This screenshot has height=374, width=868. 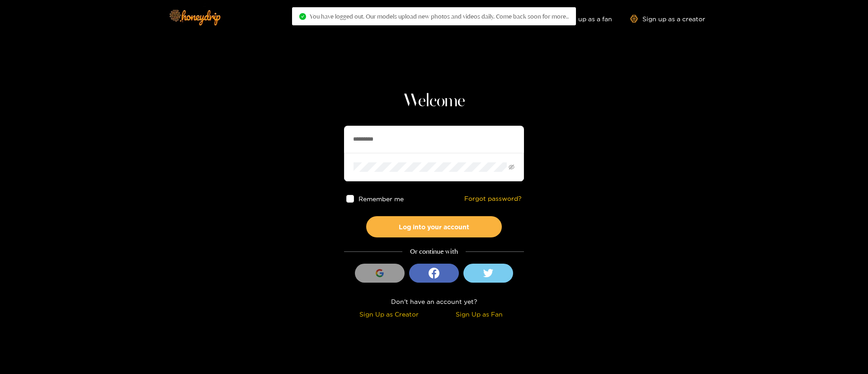 I want to click on span: Remember me, so click(x=381, y=199).